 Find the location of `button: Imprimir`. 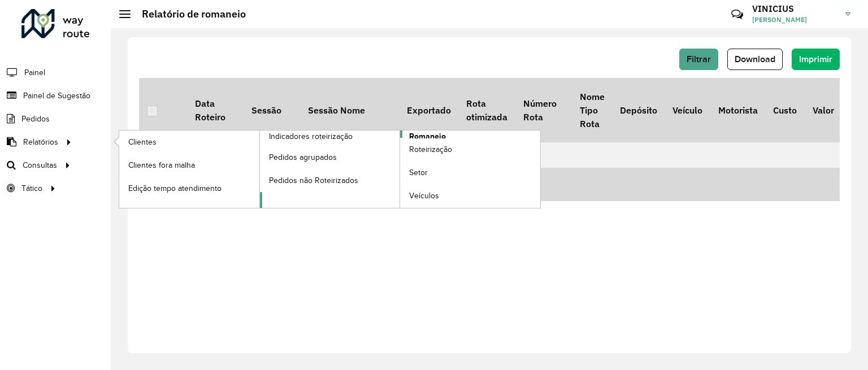

button: Imprimir is located at coordinates (815, 60).